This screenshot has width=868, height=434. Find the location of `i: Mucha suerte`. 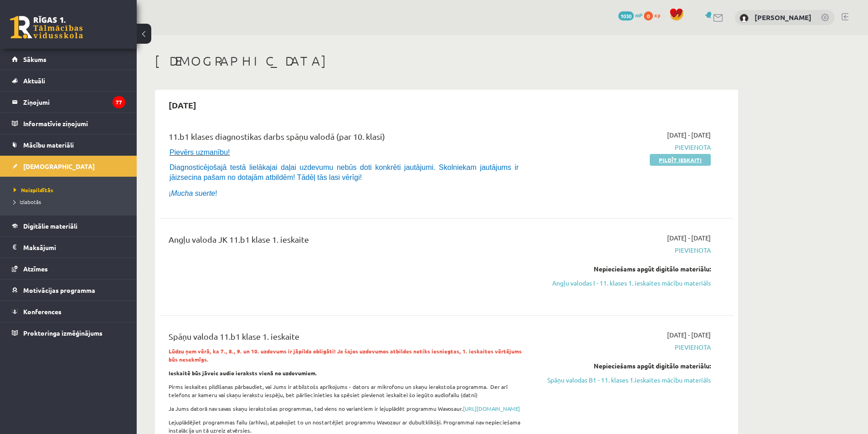

i: Mucha suerte is located at coordinates (193, 193).